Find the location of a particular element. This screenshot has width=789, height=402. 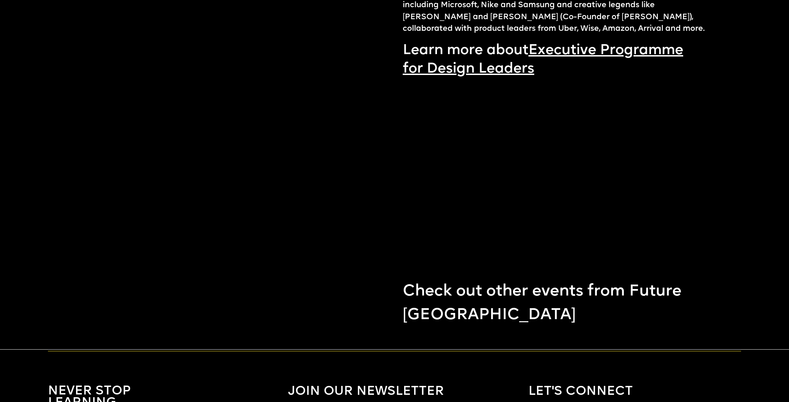

p: Learn more about is located at coordinates (555, 60).